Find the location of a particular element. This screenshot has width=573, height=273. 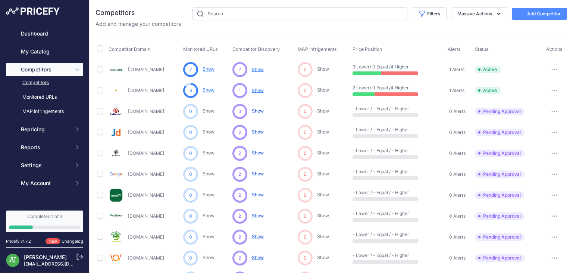

a: Completed 1 of 3 is located at coordinates (44, 221).